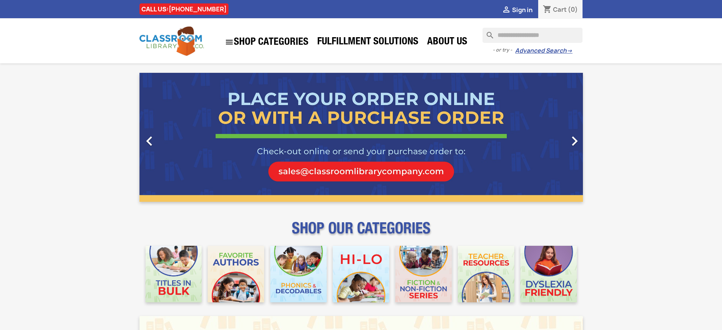 This screenshot has width=722, height=330. I want to click on span: - or try -, so click(504, 50).